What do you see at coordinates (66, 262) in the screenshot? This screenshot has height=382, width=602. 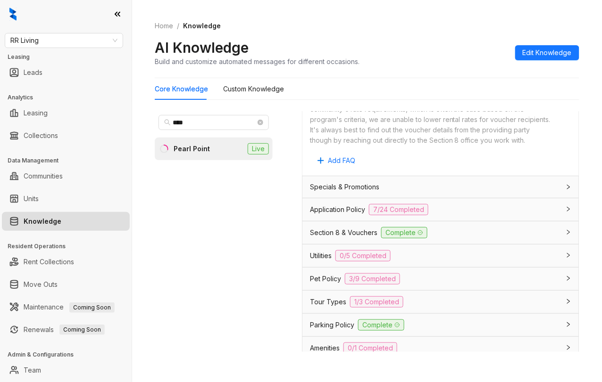 I see `li: Rent Collections` at bounding box center [66, 262].